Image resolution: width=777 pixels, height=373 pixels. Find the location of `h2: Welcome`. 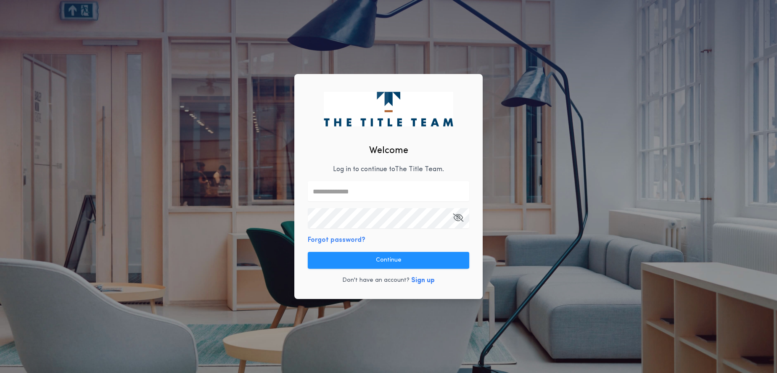

h2: Welcome is located at coordinates (388, 150).